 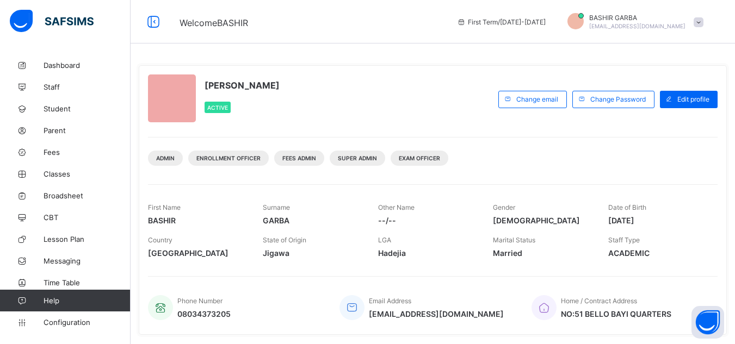 What do you see at coordinates (160, 240) in the screenshot?
I see `span: Country` at bounding box center [160, 240].